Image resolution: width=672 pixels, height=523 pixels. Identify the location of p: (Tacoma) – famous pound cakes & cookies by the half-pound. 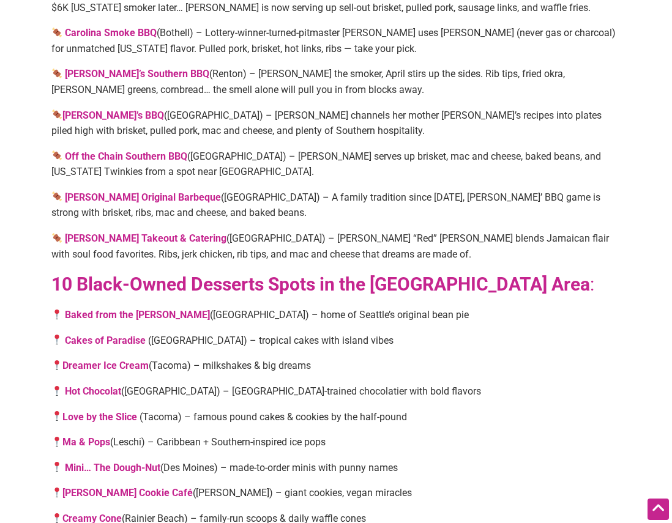
(336, 417).